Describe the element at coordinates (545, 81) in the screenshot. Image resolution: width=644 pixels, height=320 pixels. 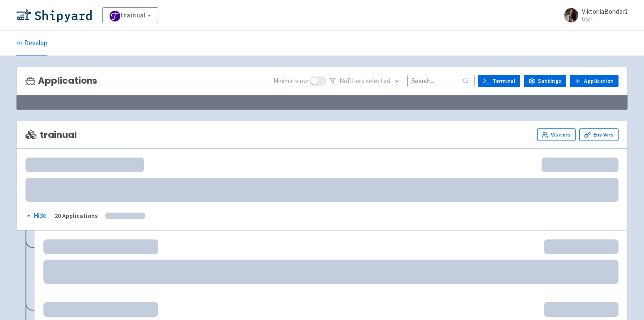
I see `a: Settings` at that location.